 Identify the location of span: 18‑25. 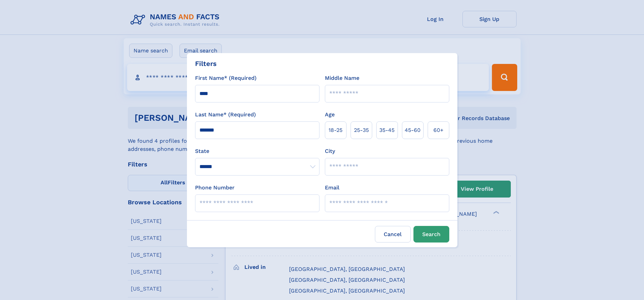
(335, 130).